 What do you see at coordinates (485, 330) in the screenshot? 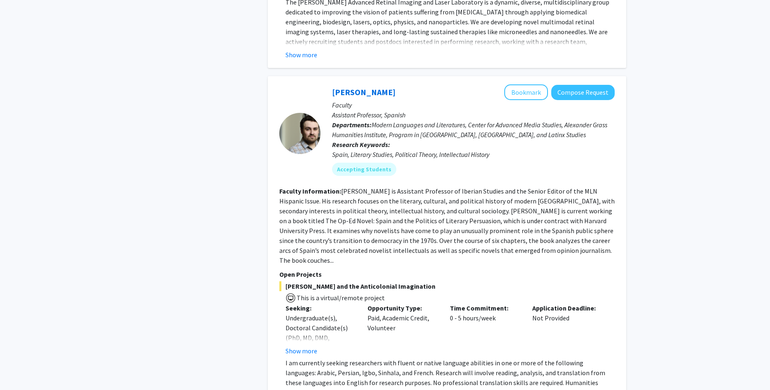
I see `div: 0 - 5 hours/week` at bounding box center [485, 330].